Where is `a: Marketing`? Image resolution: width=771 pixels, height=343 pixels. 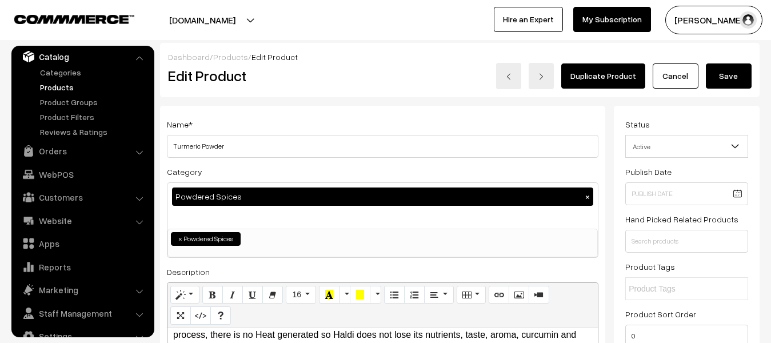
a: Marketing is located at coordinates (82, 290).